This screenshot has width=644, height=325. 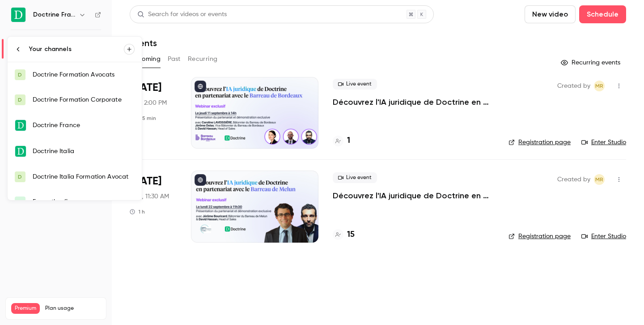 I want to click on img: Doctrine France, so click(x=21, y=125).